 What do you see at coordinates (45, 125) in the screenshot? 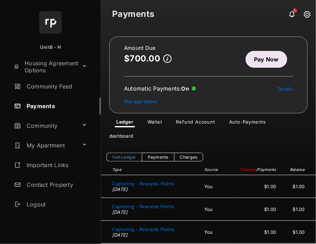
I see `a: Community` at bounding box center [45, 125].